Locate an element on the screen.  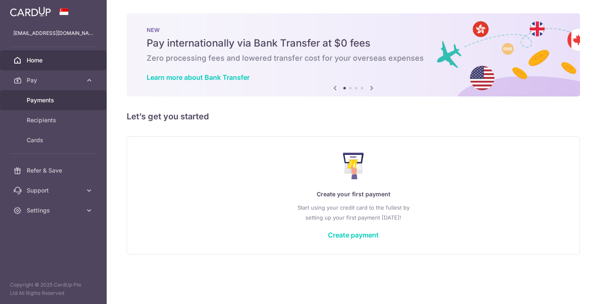
h5: Pay internationally via Bank Transfer at $0 fees is located at coordinates (353, 43).